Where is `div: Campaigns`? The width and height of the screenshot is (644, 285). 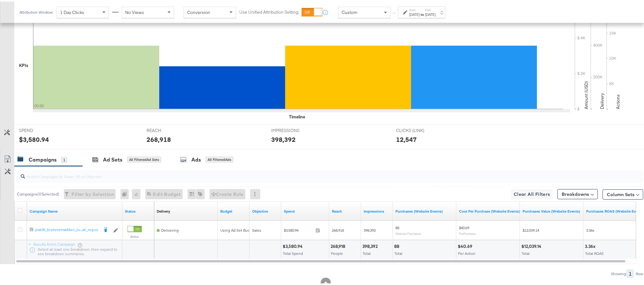 div: Campaigns is located at coordinates (43, 158).